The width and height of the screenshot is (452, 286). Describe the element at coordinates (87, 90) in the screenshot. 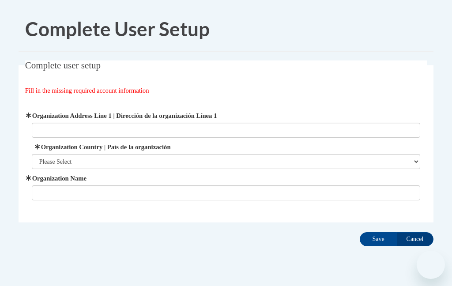

I see `span: Fill in the missing required account information` at that location.